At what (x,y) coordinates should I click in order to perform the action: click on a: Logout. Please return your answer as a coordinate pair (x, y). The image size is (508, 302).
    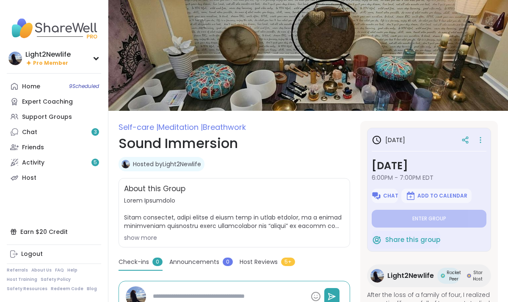
    Looking at the image, I should click on (54, 254).